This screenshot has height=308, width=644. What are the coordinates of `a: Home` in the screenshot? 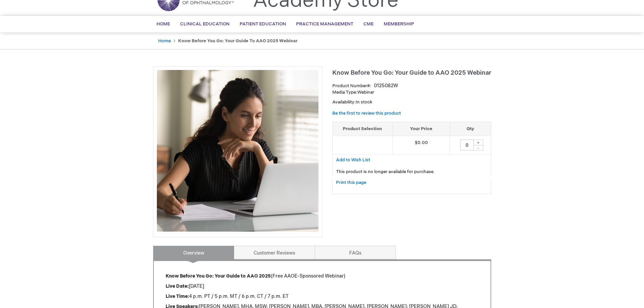 It's located at (164, 41).